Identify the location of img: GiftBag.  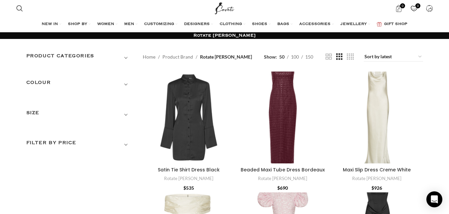
(379, 24).